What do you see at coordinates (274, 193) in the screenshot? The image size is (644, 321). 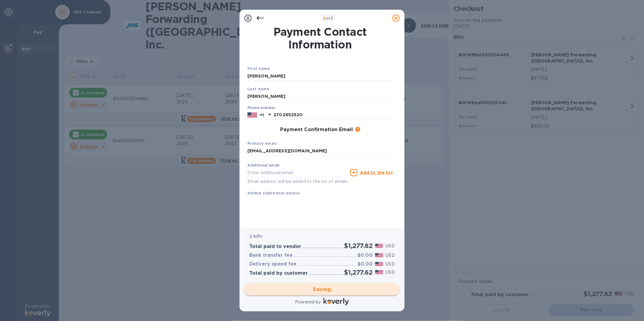 I see `b: Added additional emails` at bounding box center [274, 193].